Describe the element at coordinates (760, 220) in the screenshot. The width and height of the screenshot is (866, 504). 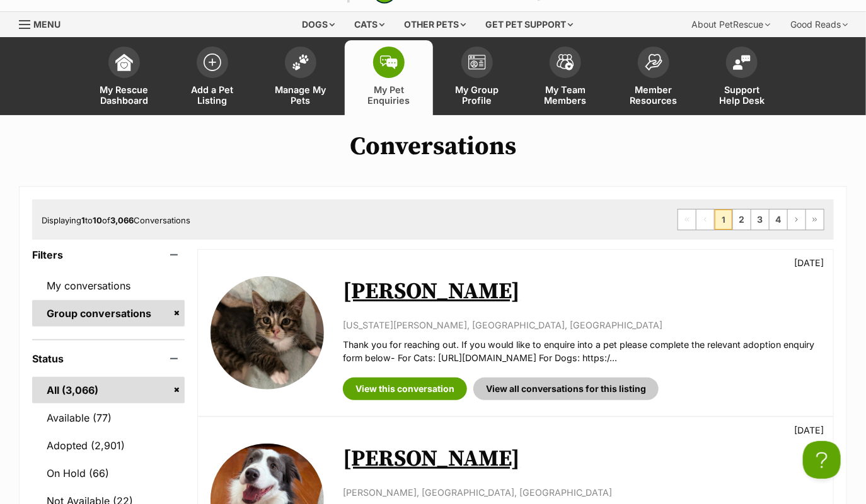
I see `a: Page 3` at that location.